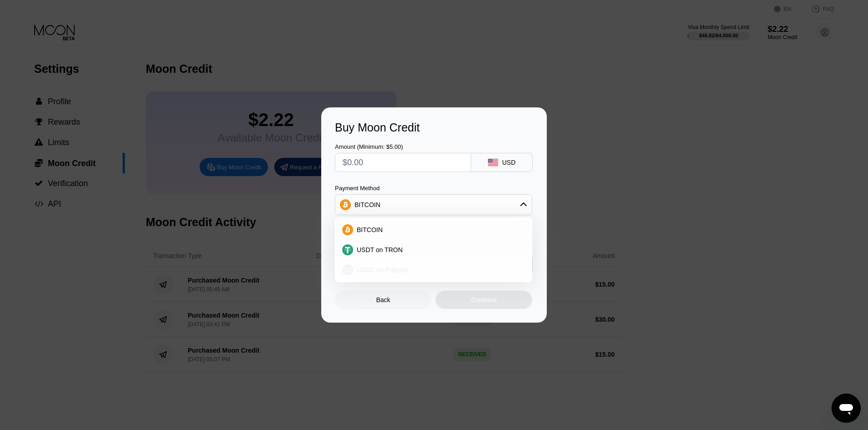 This screenshot has height=430, width=868. What do you see at coordinates (379, 250) in the screenshot?
I see `span: USDT on TRON` at bounding box center [379, 250].